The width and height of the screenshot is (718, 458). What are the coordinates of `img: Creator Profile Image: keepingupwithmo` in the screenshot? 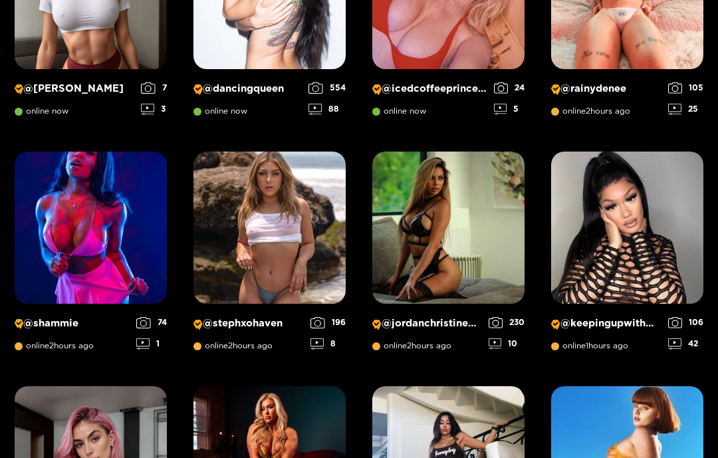 It's located at (627, 228).